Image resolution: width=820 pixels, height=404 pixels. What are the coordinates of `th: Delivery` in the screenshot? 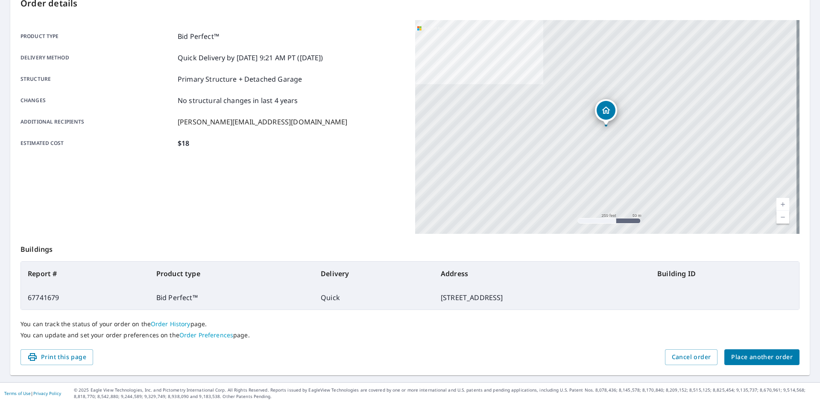 It's located at (374, 273).